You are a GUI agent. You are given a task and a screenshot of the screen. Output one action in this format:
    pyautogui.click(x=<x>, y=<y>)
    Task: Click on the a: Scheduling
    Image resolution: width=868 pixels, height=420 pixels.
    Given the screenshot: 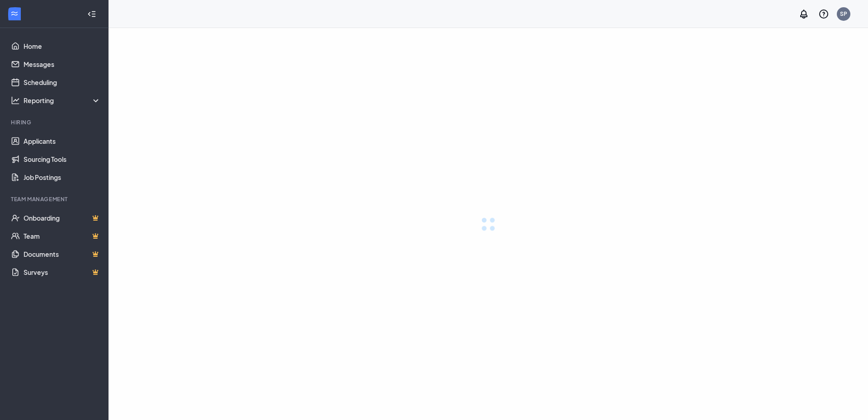 What is the action you would take?
    pyautogui.click(x=62, y=82)
    